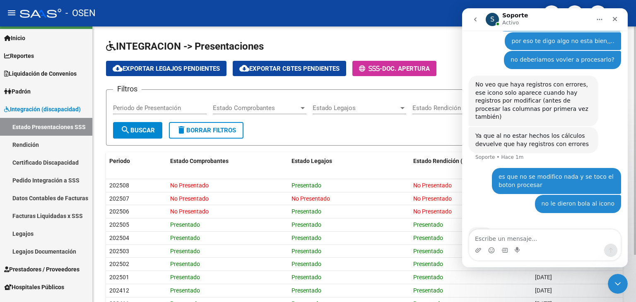 This screenshot has width=636, height=302. What do you see at coordinates (71, 132) in the screenshot?
I see `div: Ya que al no estar hechos los cálculos devuelve que hay registros con errores` at bounding box center [71, 132].